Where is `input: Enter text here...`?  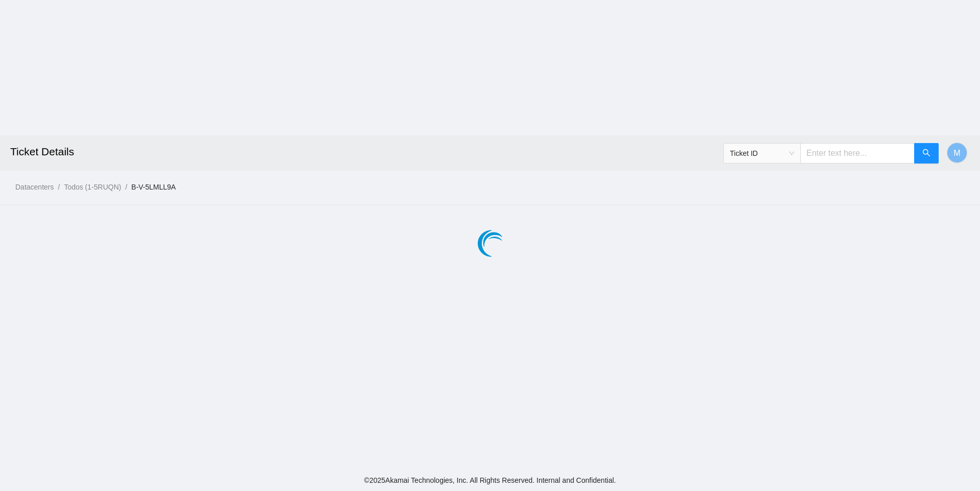
input: Enter text here... is located at coordinates (858, 153).